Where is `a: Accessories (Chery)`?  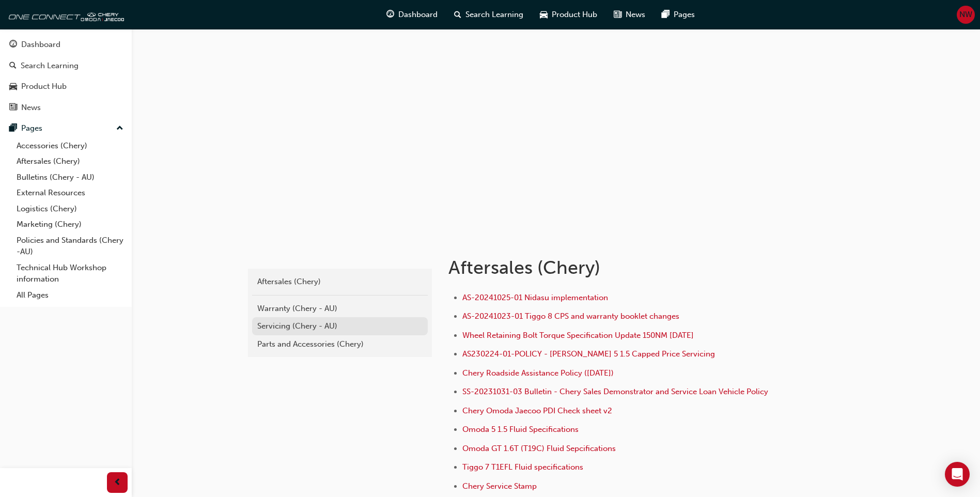 a: Accessories (Chery) is located at coordinates (70, 146).